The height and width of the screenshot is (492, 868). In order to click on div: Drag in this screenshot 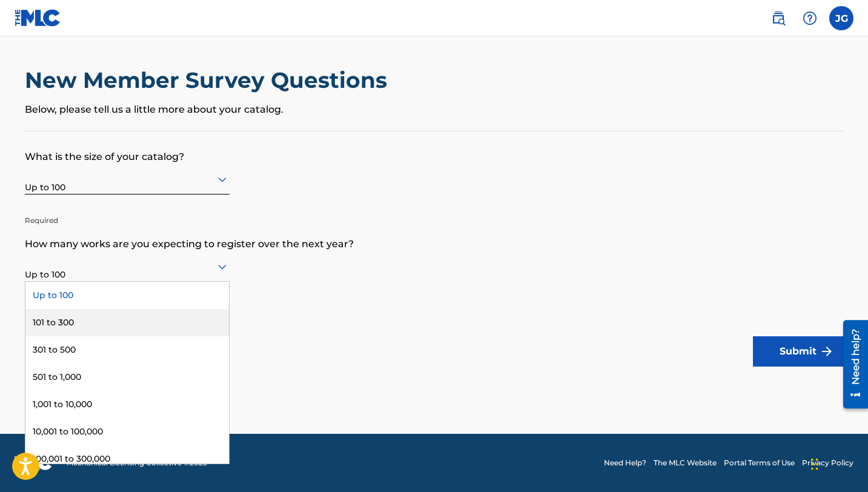, I will do `click(815, 464)`.